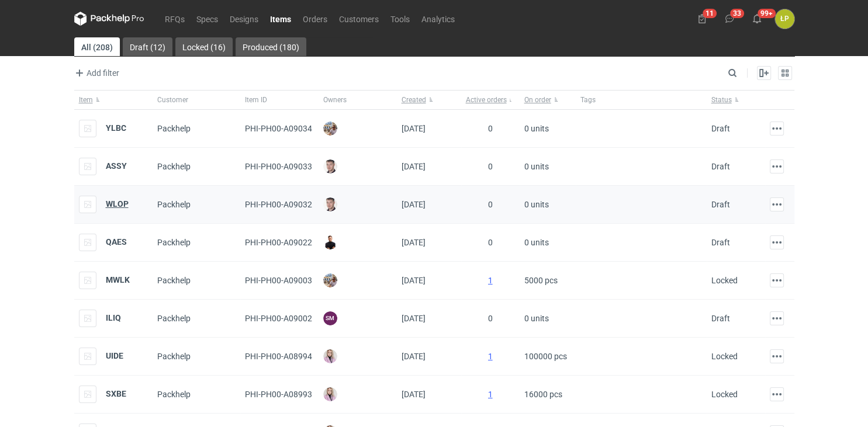  Describe the element at coordinates (116, 242) in the screenshot. I see `strong: QAES` at that location.